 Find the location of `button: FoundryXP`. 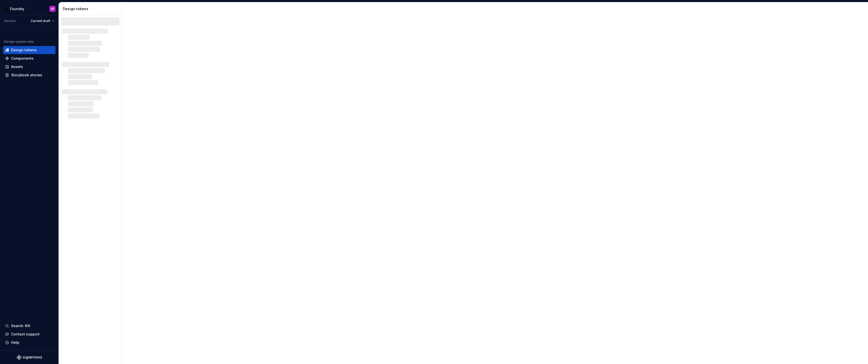

button: FoundryXP is located at coordinates (29, 8).